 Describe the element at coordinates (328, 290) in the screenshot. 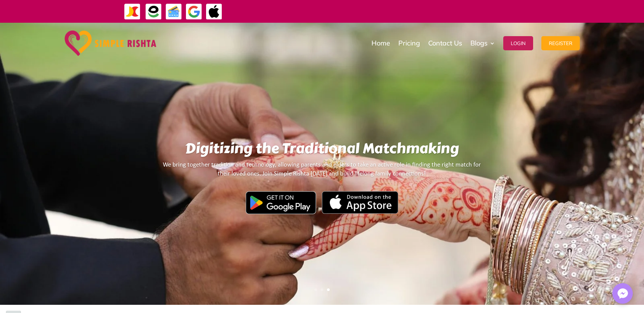

I see `a: 3` at that location.